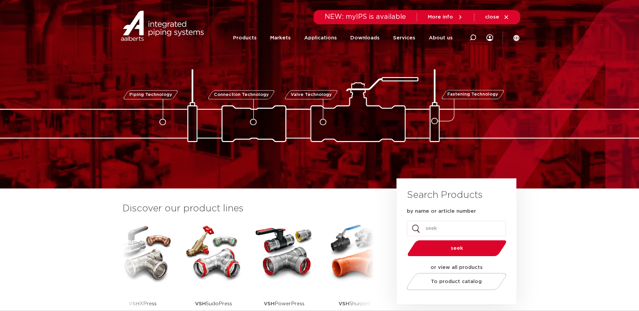 This screenshot has height=311, width=639. I want to click on span: NEW: myIPS is available, so click(365, 17).